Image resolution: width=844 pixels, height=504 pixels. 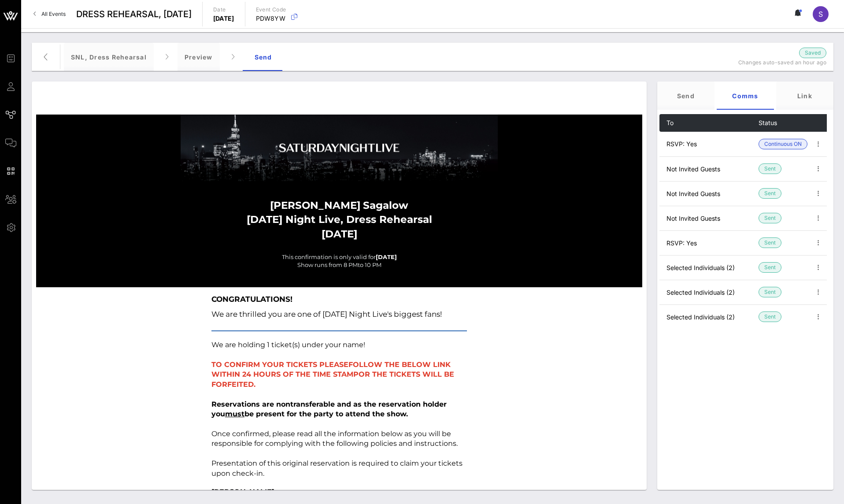 I want to click on span: S, so click(x=821, y=14).